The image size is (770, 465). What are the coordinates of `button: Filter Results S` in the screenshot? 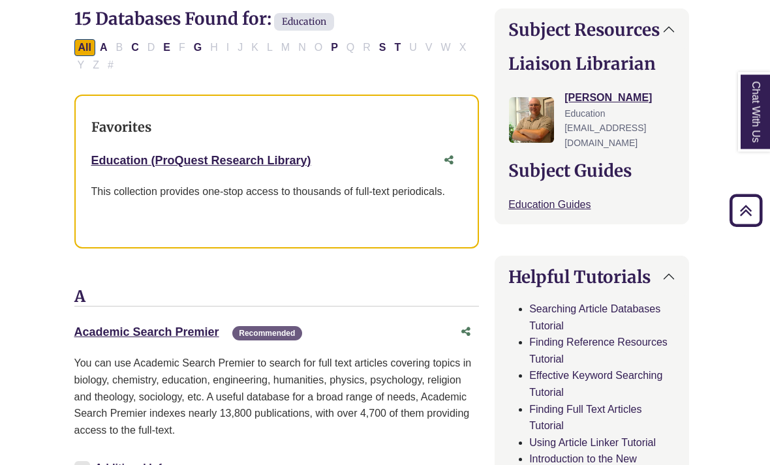 It's located at (382, 48).